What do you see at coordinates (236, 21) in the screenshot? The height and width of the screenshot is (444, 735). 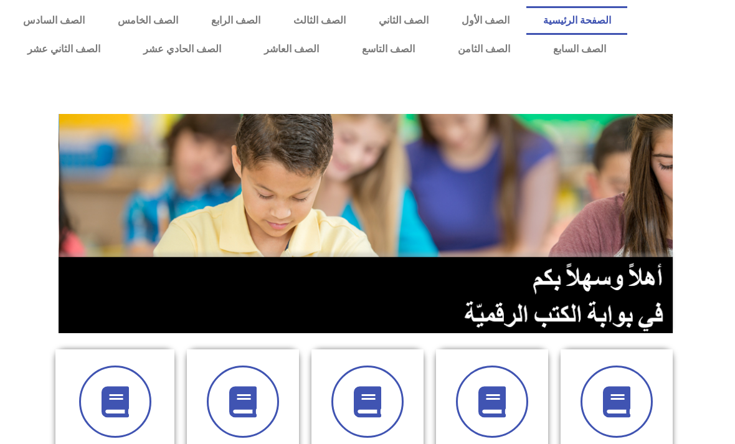 I see `a: الصف الرابع` at bounding box center [236, 21].